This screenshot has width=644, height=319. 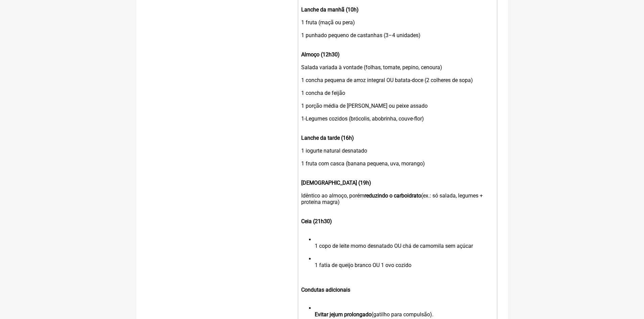 I want to click on strong: Lanche da tarde (16h), so click(x=328, y=138).